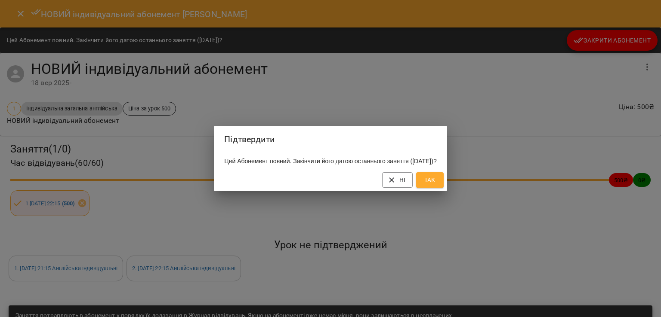  Describe the element at coordinates (430, 180) in the screenshot. I see `button: Так` at that location.